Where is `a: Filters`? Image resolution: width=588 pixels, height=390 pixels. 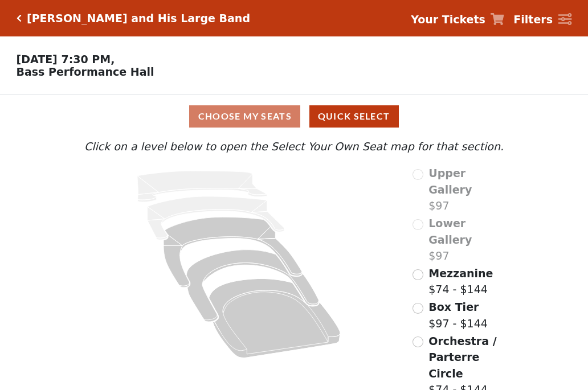 a: Filters is located at coordinates (542, 19).